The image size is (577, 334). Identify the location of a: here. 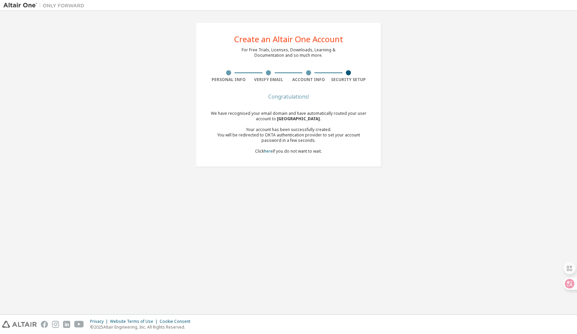
(268, 151).